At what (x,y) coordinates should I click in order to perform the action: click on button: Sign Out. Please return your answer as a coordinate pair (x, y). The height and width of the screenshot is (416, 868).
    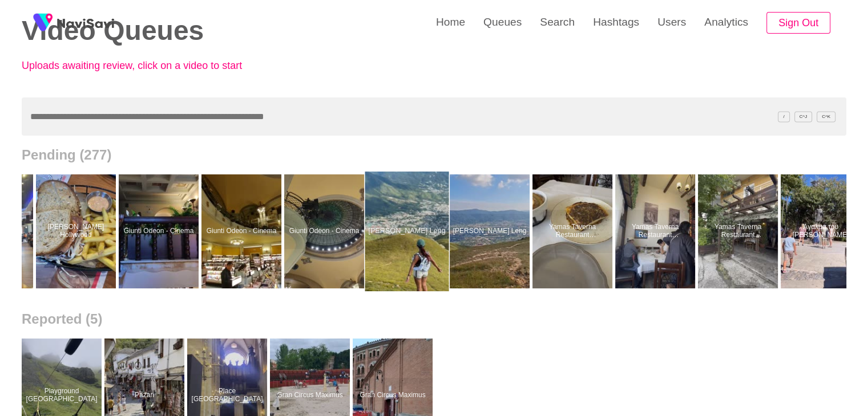
    Looking at the image, I should click on (798, 23).